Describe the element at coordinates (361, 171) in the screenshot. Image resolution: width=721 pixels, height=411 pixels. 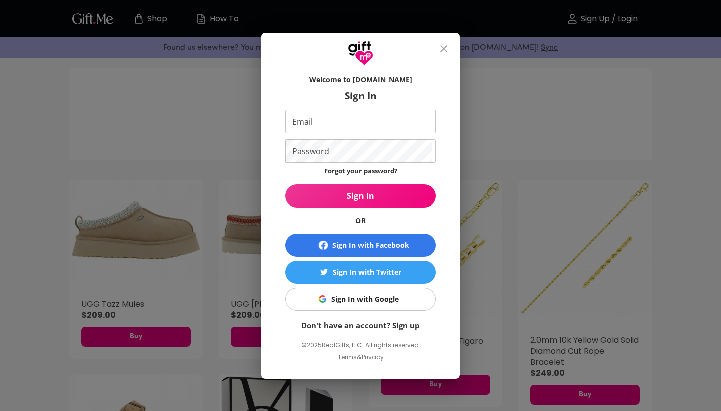
I see `a: Forgot your password?` at that location.